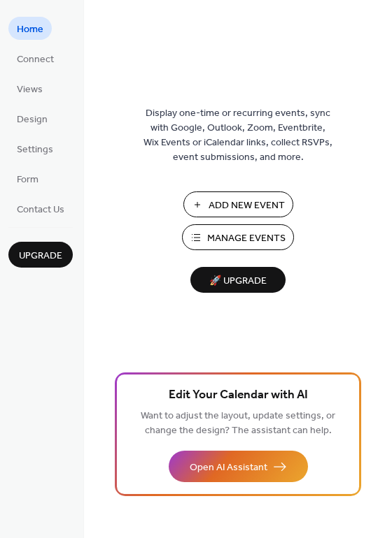  I want to click on span: 🚀 Upgrade, so click(238, 281).